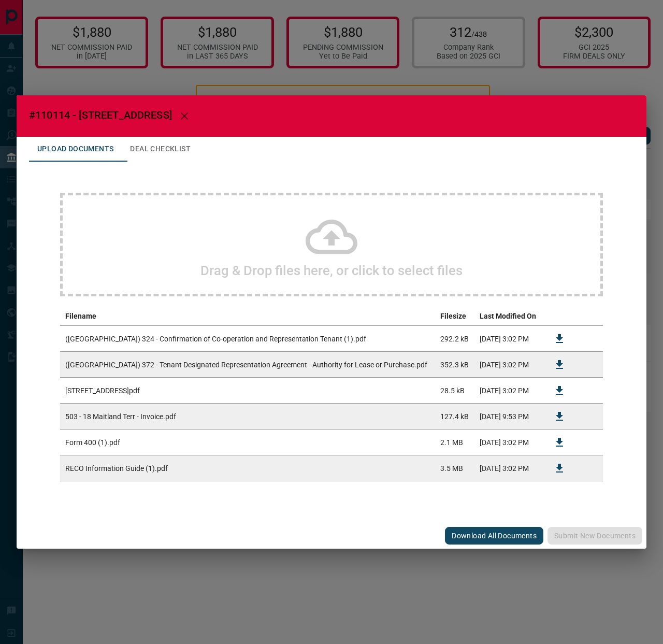 The image size is (663, 644). Describe the element at coordinates (455, 391) in the screenshot. I see `td: 28.5 kB` at that location.